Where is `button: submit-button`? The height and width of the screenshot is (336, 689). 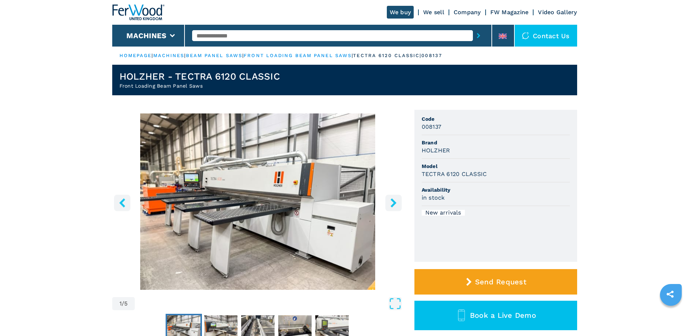
button: submit-button is located at coordinates (478, 36).